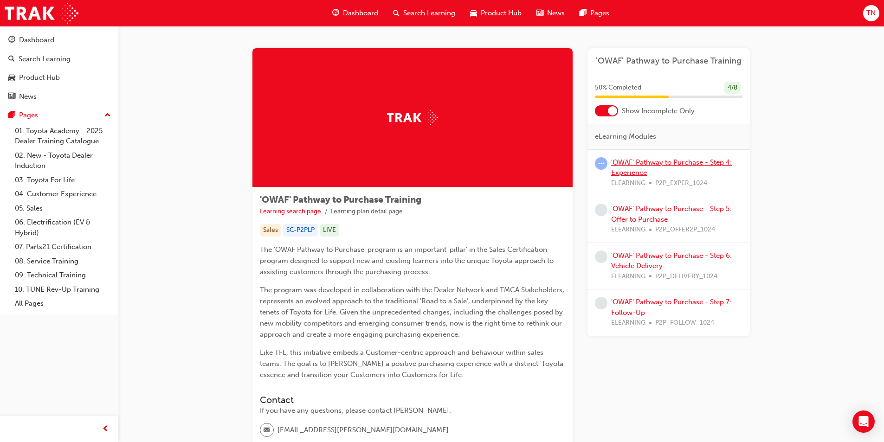  I want to click on div: 4 / 8, so click(733, 88).